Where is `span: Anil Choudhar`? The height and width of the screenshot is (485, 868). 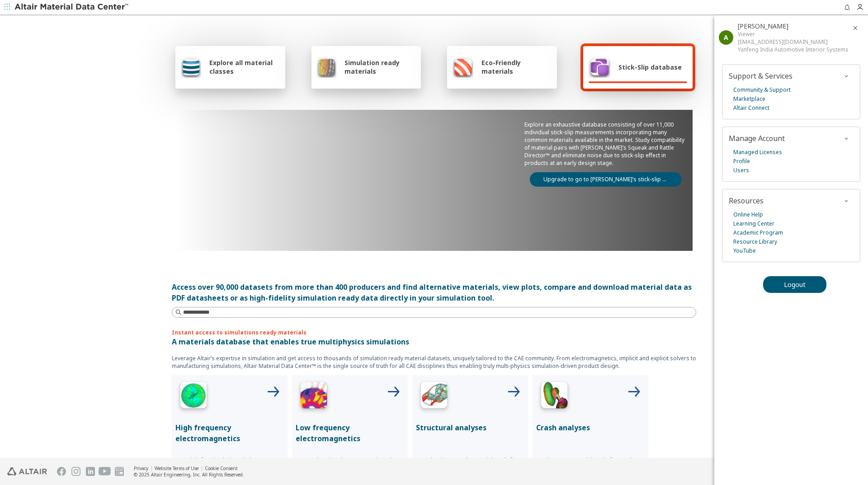 span: Anil Choudhar is located at coordinates (763, 26).